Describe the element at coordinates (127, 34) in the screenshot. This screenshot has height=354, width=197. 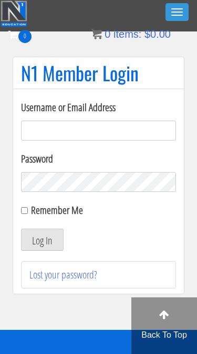
I see `span: items:` at that location.